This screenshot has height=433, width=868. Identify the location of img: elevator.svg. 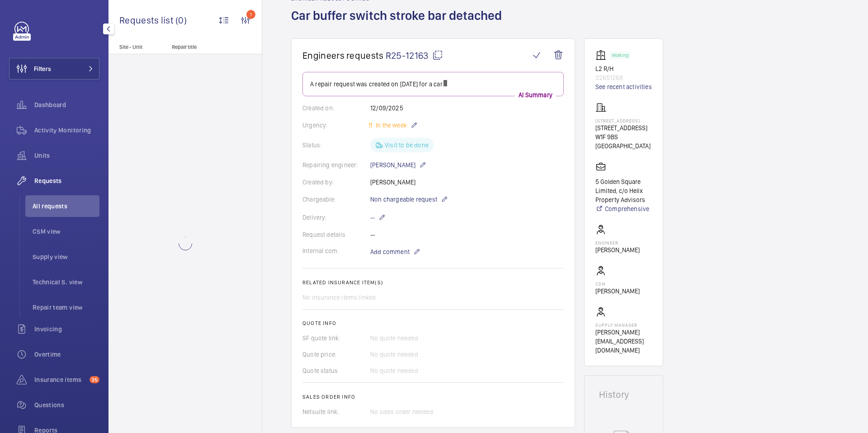
(603, 55).